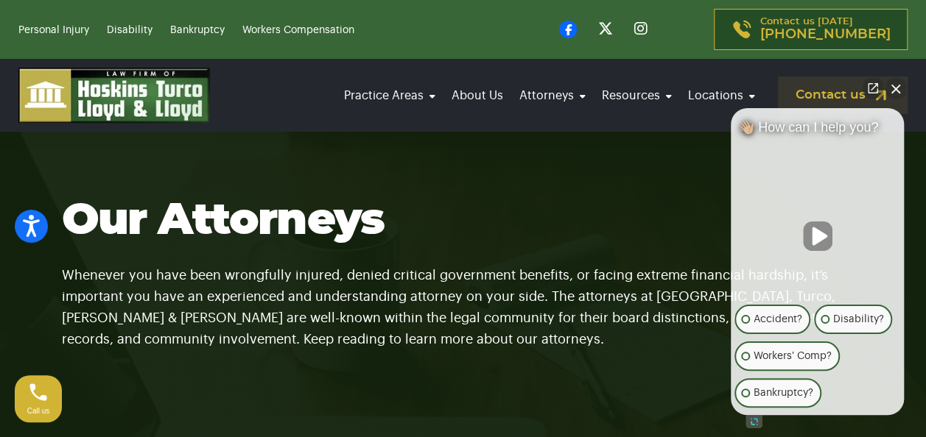 The image size is (926, 437). I want to click on span: Call us, so click(38, 411).